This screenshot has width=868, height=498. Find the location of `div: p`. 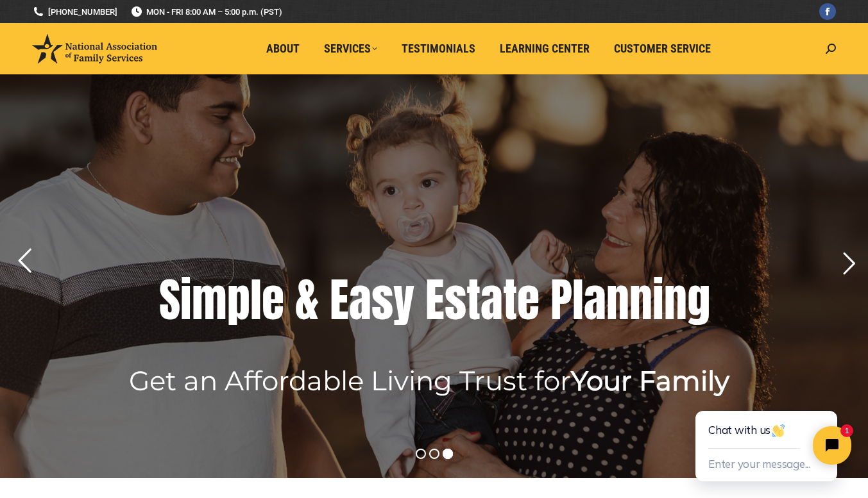

div: p is located at coordinates (239, 300).